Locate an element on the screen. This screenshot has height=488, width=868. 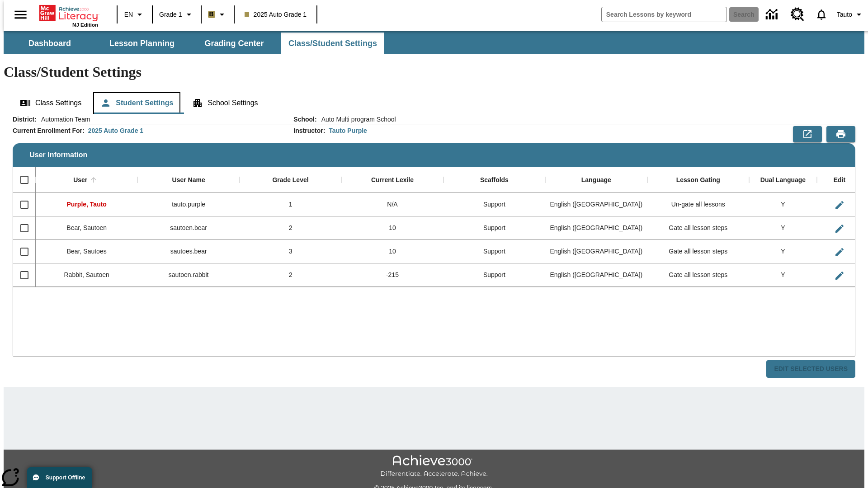
button: Language: EN, Select a language is located at coordinates (135, 15).